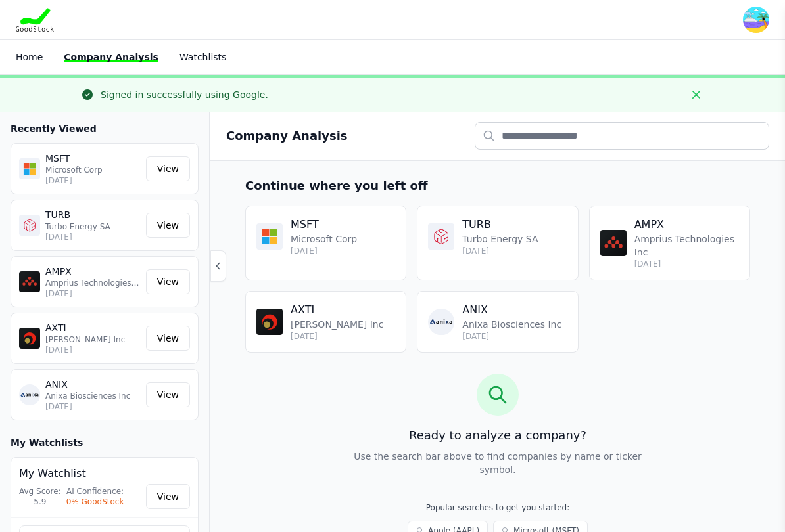 This screenshot has width=785, height=532. I want to click on h3: Continue where you left off, so click(498, 186).